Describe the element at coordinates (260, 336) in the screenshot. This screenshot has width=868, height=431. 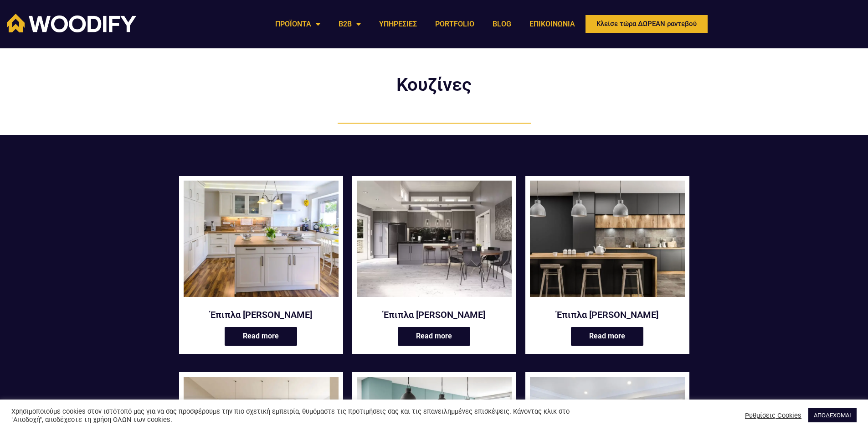
I see `a: Read more about “Έπιπλα κουζίνας Agonda”` at that location.